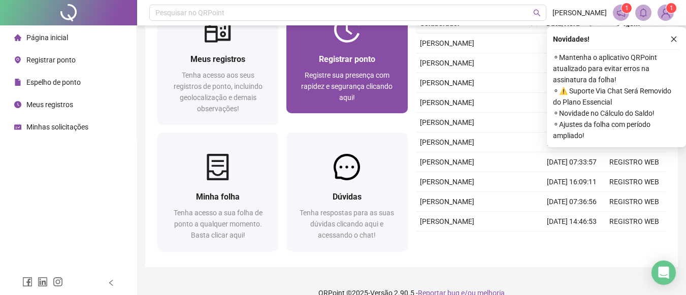 The image size is (686, 295). Describe the element at coordinates (347, 224) in the screenshot. I see `span: Tenha respostas para as suas dúvidas clicando aqui e acessando o chat!` at that location.